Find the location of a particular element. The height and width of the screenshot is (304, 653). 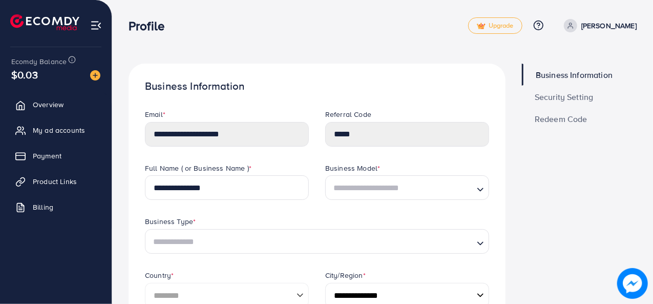

label: Business Model is located at coordinates (353, 168).